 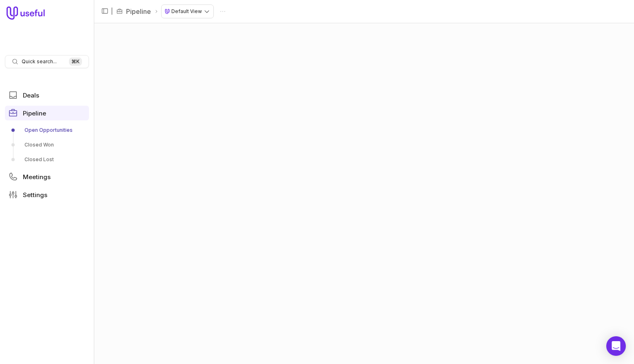 What do you see at coordinates (47, 160) in the screenshot?
I see `a: Closed Lost` at bounding box center [47, 160].